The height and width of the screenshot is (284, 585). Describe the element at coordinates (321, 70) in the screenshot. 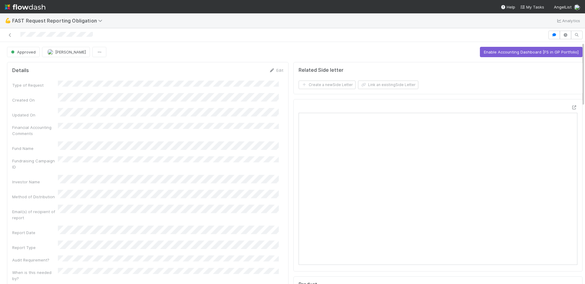

I see `h5: Related Side letter` at that location.